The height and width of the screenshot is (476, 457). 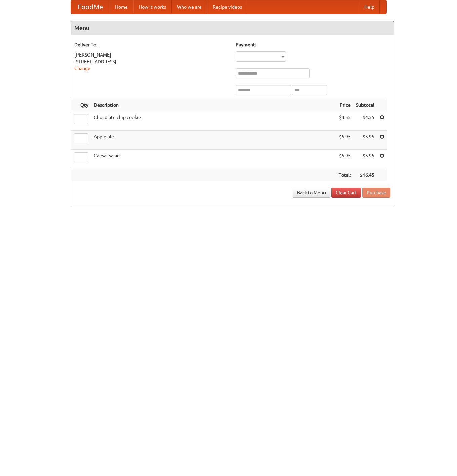 I want to click on a: Help, so click(x=369, y=7).